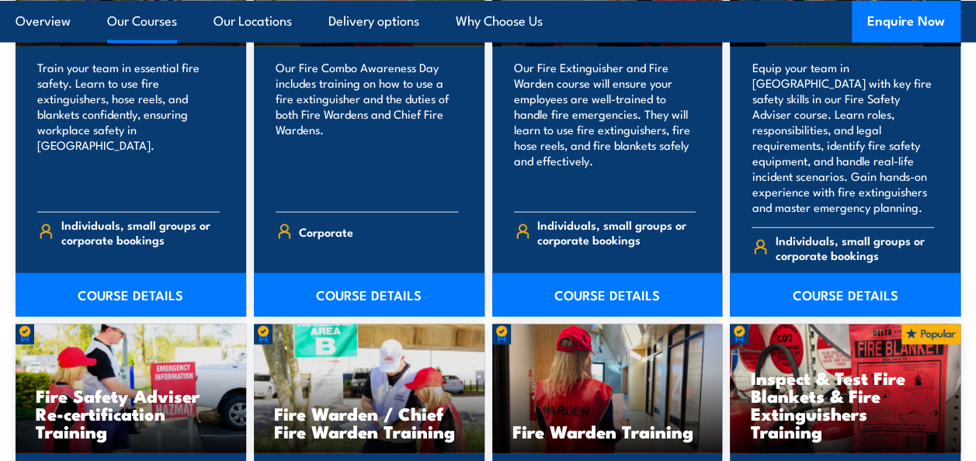 This screenshot has width=976, height=461. Describe the element at coordinates (605, 130) in the screenshot. I see `p: Our Fire Extinguisher and Fire Warden course will ensure your employees are well-trained to handl...` at that location.